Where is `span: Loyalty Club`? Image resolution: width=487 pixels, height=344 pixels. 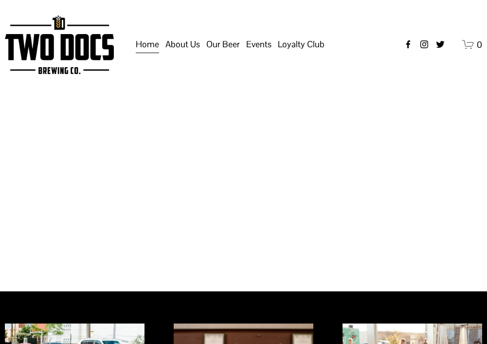
span: Loyalty Club is located at coordinates (301, 44).